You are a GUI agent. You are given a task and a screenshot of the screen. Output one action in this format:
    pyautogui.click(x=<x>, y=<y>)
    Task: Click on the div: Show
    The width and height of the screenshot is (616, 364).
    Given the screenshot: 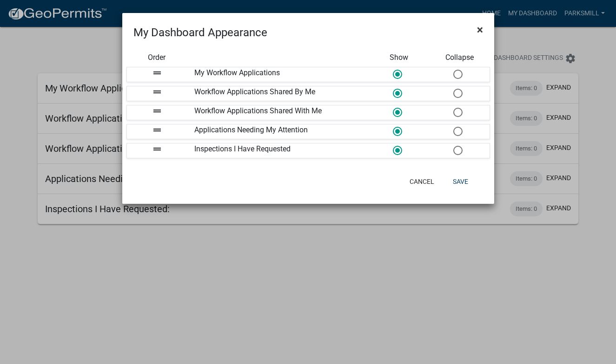 What is the action you would take?
    pyautogui.click(x=399, y=58)
    